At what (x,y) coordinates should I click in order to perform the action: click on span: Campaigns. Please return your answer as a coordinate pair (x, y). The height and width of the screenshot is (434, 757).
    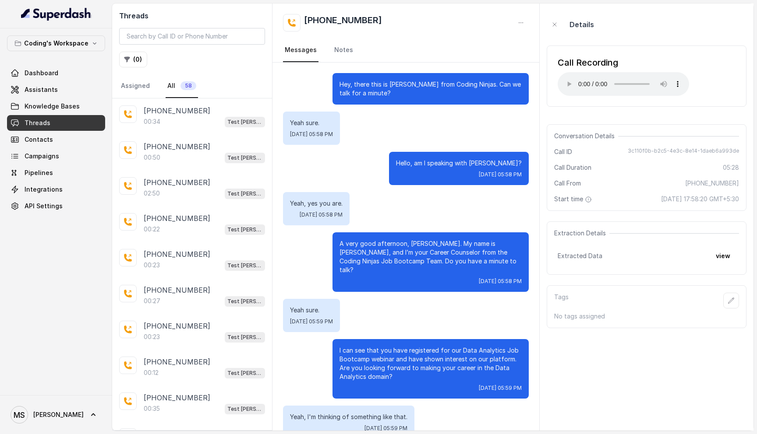
    Looking at the image, I should click on (42, 156).